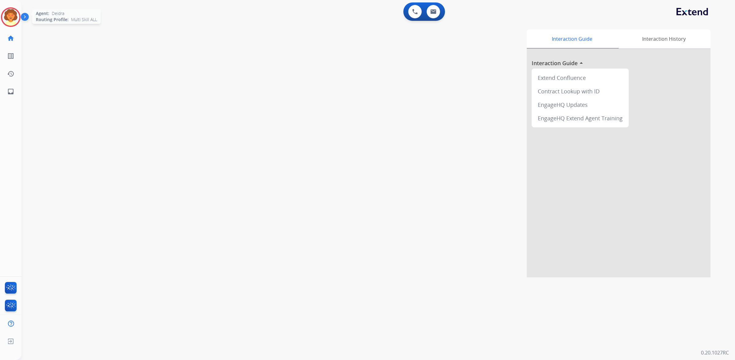 The width and height of the screenshot is (735, 360). Describe the element at coordinates (580, 78) in the screenshot. I see `div: Extend Confluence` at that location.